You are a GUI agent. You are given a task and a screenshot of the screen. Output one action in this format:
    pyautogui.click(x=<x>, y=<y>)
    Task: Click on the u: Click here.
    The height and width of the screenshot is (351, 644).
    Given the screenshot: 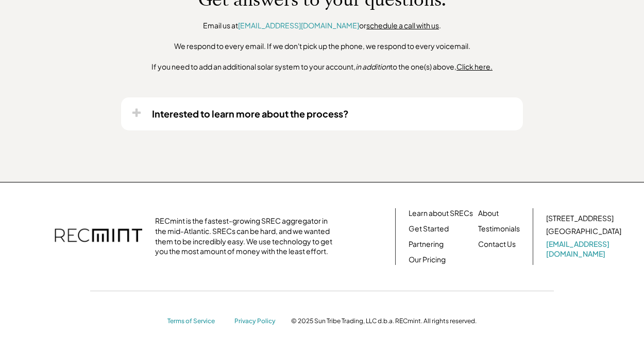 What is the action you would take?
    pyautogui.click(x=475, y=66)
    